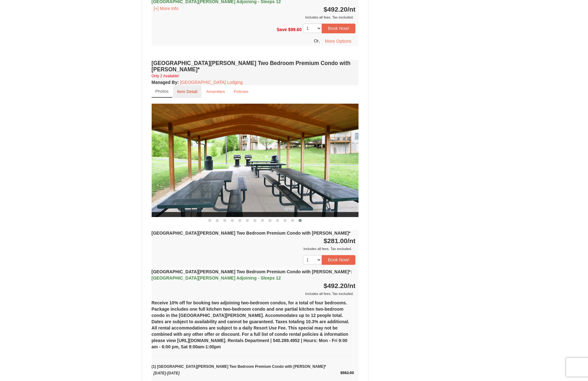 This screenshot has height=381, width=588. What do you see at coordinates (215, 91) in the screenshot?
I see `small: Amenities` at bounding box center [215, 91].